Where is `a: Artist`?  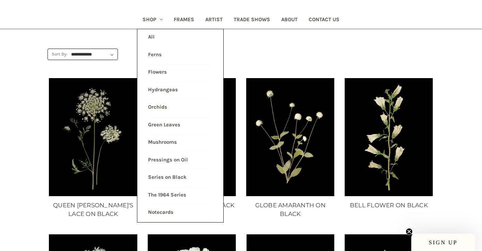 a: Artist is located at coordinates (214, 20).